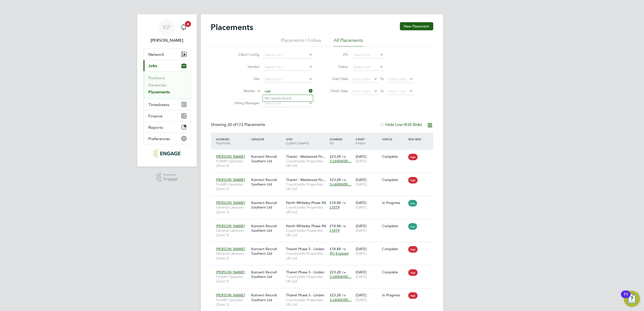 The height and width of the screenshot is (311, 644). What do you see at coordinates (416, 26) in the screenshot?
I see `button: New Placement` at bounding box center [416, 26].